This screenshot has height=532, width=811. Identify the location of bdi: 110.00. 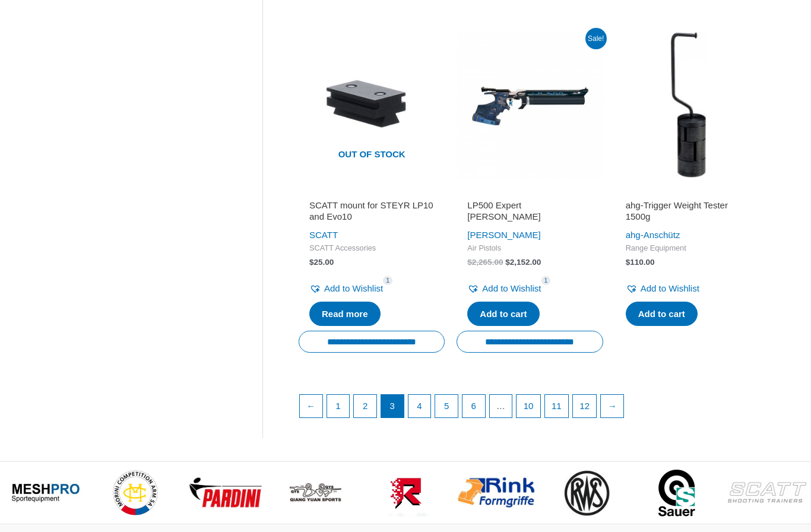
(640, 262).